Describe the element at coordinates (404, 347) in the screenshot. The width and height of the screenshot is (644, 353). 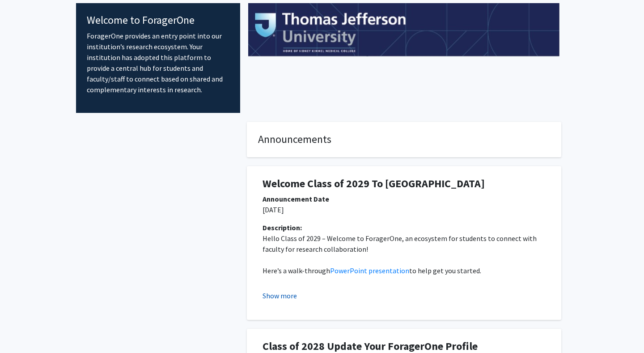
I see `h1: Class of 2028 Update Your ForagerOne Profile` at that location.